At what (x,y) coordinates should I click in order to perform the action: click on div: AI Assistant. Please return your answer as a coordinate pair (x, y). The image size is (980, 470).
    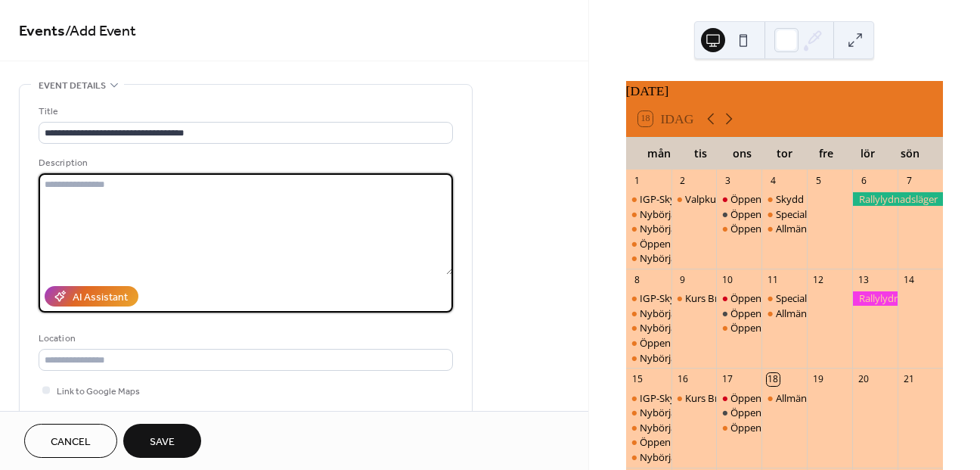
    Looking at the image, I should click on (99, 298).